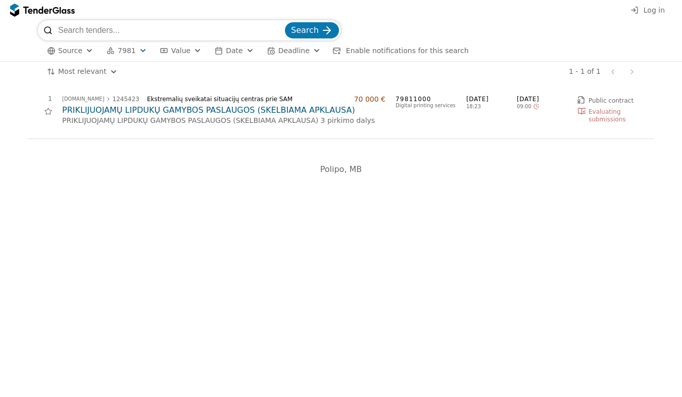  What do you see at coordinates (294, 51) in the screenshot?
I see `span: Deadline` at bounding box center [294, 51].